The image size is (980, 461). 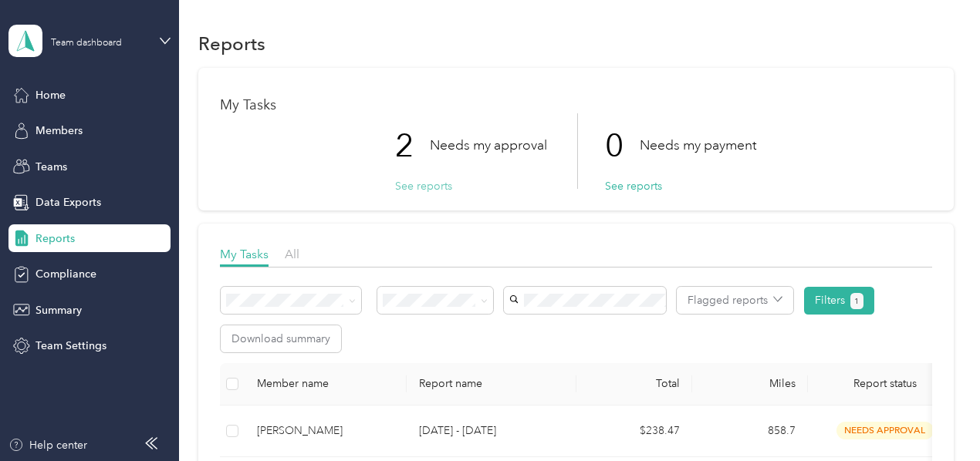 I want to click on span: Teams, so click(x=51, y=167).